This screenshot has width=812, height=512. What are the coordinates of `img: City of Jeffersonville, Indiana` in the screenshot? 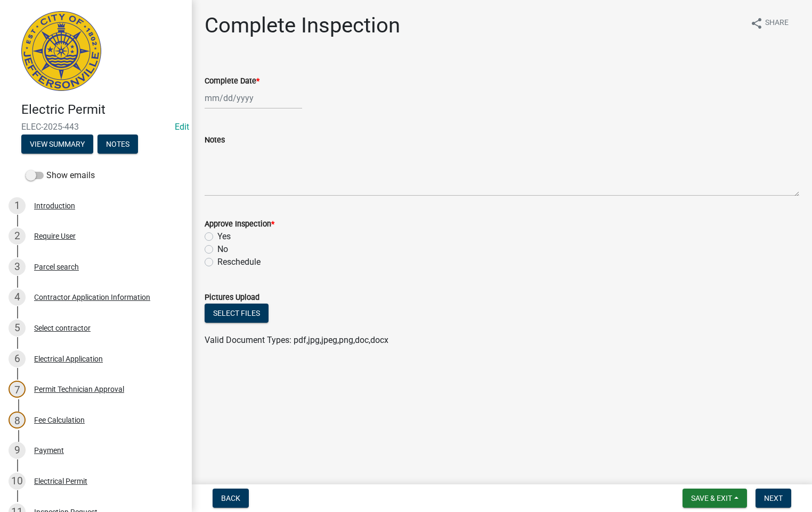 It's located at (62, 51).